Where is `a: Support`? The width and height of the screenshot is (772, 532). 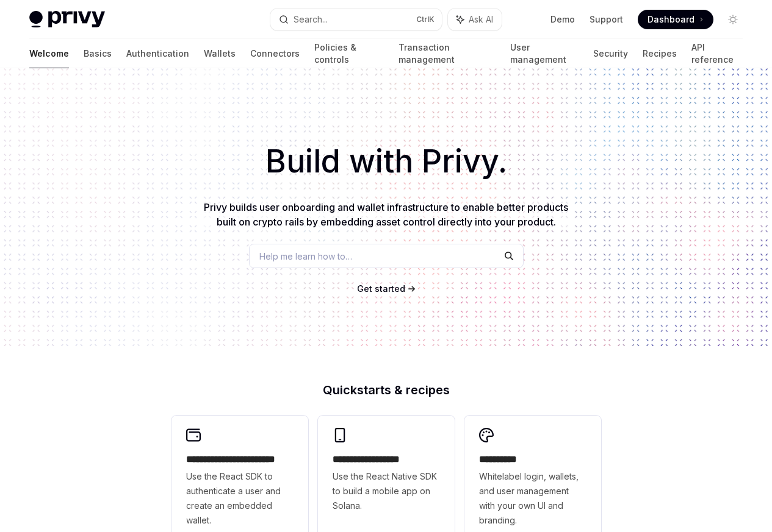
a: Support is located at coordinates (606, 20).